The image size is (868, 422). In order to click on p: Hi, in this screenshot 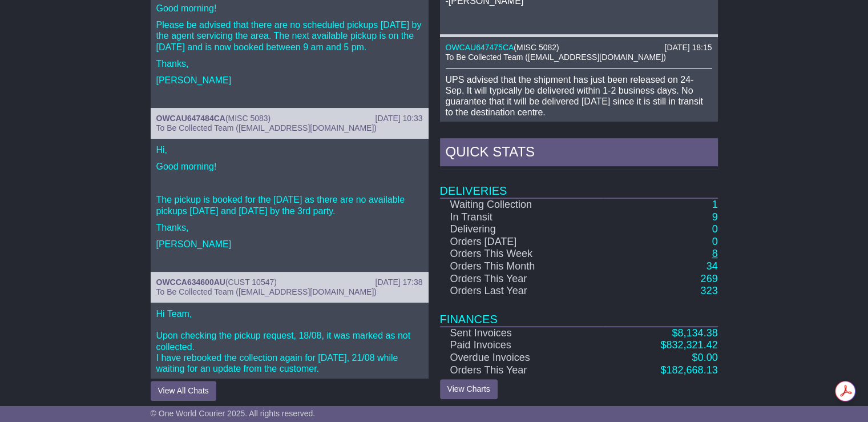, I will do `click(289, 150)`.